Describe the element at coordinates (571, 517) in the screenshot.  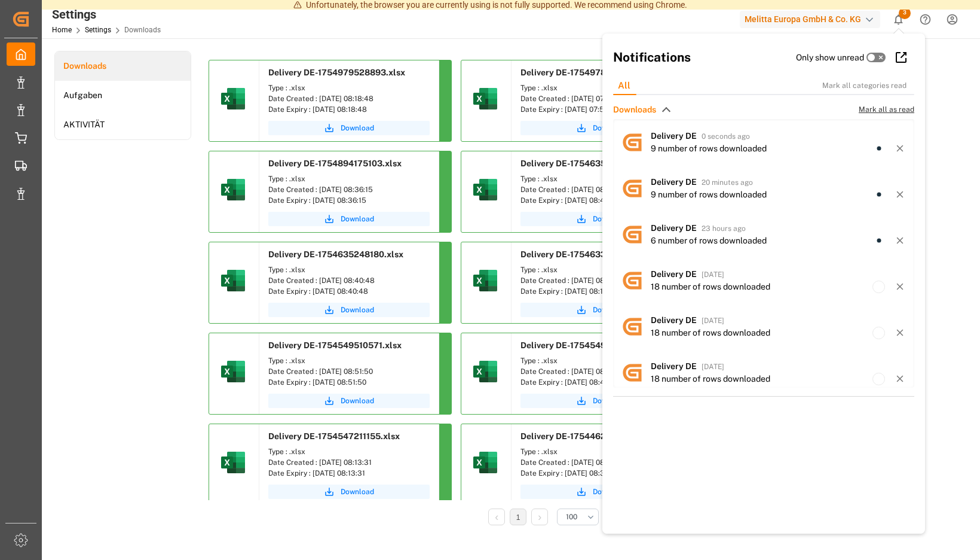
I see `span: 100` at that location.